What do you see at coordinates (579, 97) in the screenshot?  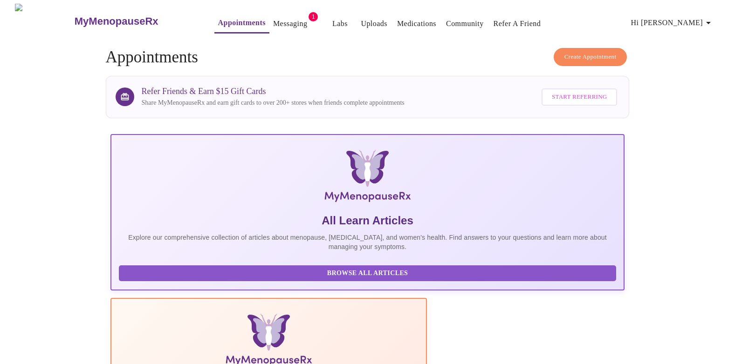 I see `a: Start Referring` at bounding box center [579, 97].